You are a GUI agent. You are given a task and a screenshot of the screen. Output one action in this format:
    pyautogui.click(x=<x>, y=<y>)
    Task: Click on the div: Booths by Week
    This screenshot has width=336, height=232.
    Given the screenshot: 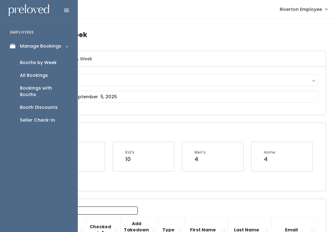 What is the action you would take?
    pyautogui.click(x=38, y=63)
    